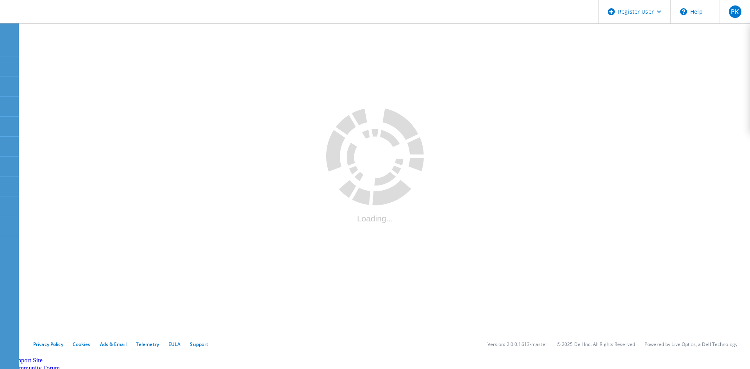  Describe the element at coordinates (174, 344) in the screenshot. I see `a: EULA` at that location.